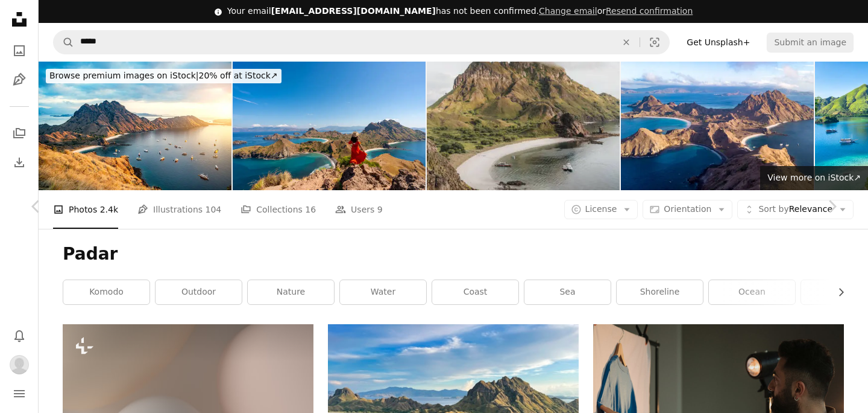 This screenshot has width=868, height=413. What do you see at coordinates (123, 75) in the screenshot?
I see `span: Browse premium images on iStock |` at bounding box center [123, 75].